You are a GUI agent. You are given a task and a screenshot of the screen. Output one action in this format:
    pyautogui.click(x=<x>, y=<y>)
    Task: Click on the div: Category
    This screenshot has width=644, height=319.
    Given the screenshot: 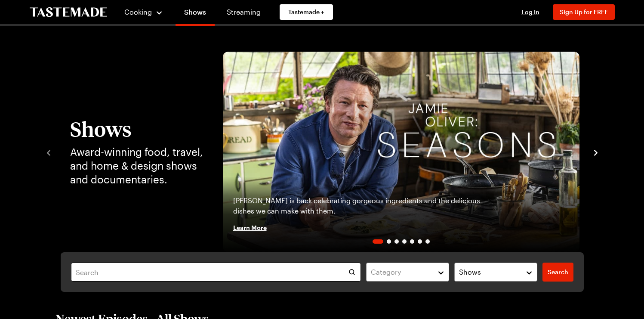 What is the action you would take?
    pyautogui.click(x=401, y=272)
    